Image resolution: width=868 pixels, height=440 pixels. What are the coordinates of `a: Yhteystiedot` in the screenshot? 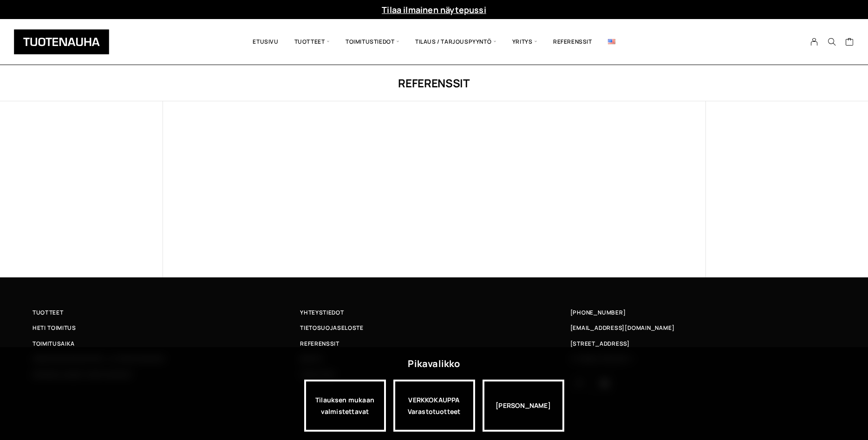 It's located at (434, 312).